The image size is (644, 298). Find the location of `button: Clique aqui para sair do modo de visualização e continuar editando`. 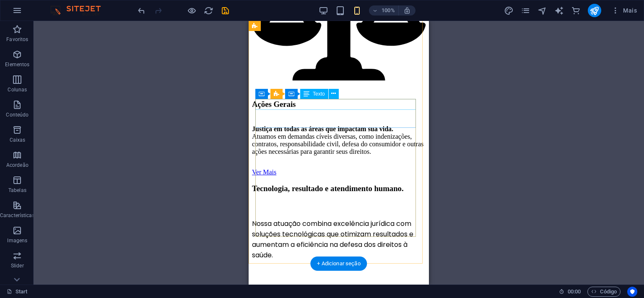

button: Clique aqui para sair do modo de visualização e continuar editando is located at coordinates (191, 11).